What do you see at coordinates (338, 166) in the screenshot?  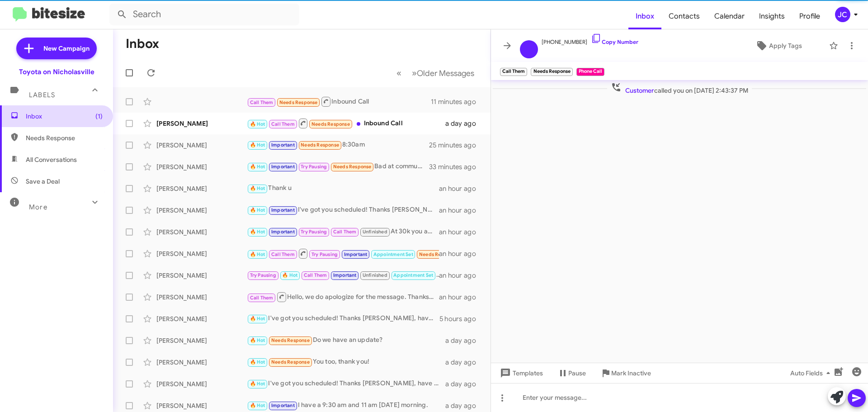 I see `div: Bad at communication. No longer interested.` at bounding box center [338, 166].